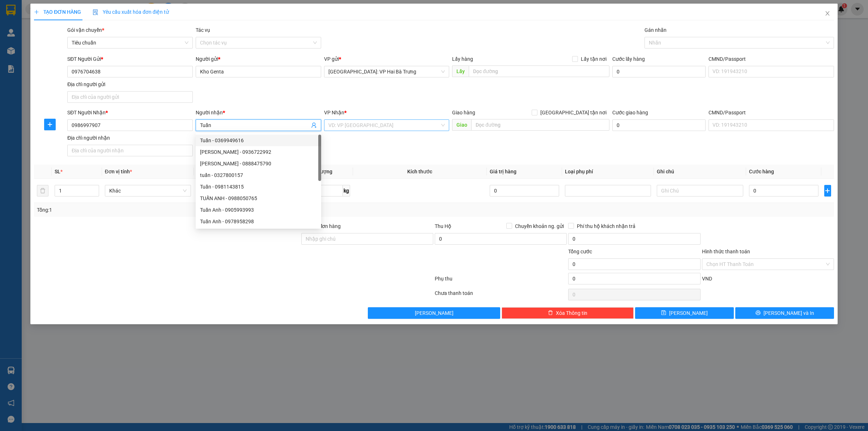  What do you see at coordinates (367, 239) in the screenshot?
I see `input: Ghi chú đơn hàng` at bounding box center [367, 239].